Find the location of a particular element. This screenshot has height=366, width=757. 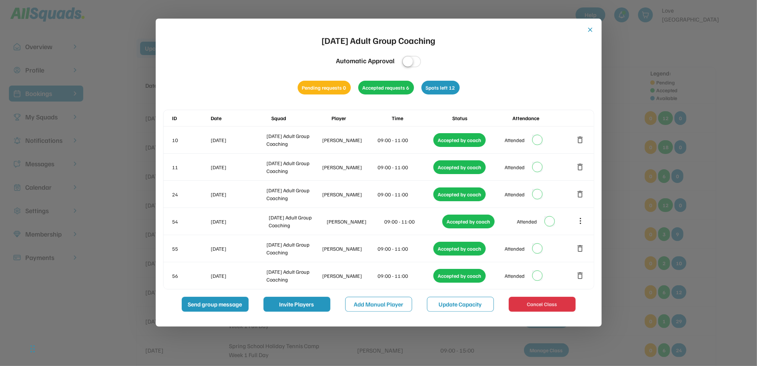

button: Update Capacity is located at coordinates (461, 304).